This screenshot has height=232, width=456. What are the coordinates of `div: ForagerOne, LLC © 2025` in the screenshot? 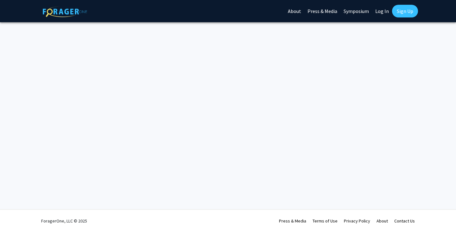 It's located at (64, 220).